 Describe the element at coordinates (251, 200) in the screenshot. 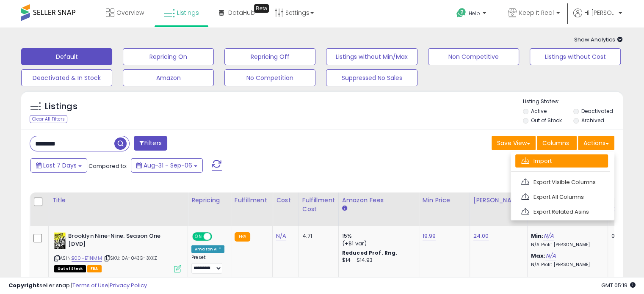

I see `div: Fulfillment` at that location.